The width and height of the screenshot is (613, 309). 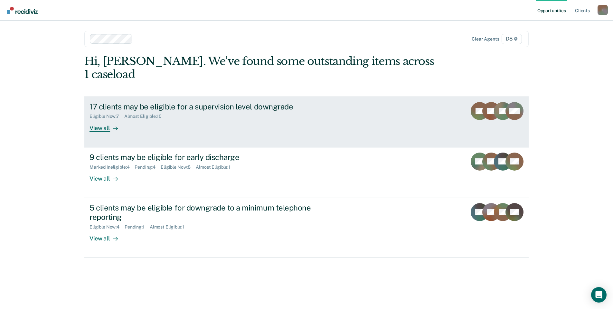 What do you see at coordinates (512, 39) in the screenshot?
I see `span: D8` at bounding box center [512, 39].